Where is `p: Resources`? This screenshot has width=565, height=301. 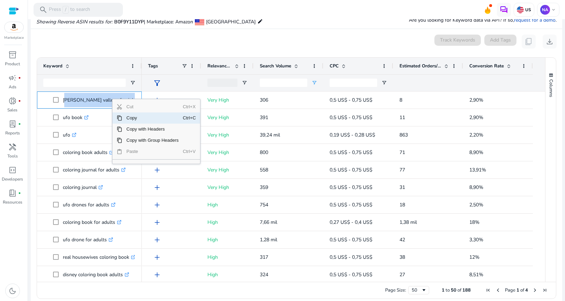
p: Resources is located at coordinates (13, 202).